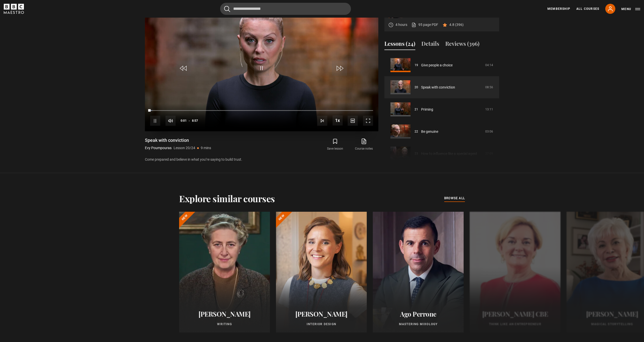  What do you see at coordinates (454, 198) in the screenshot?
I see `span: browse all` at bounding box center [454, 198].